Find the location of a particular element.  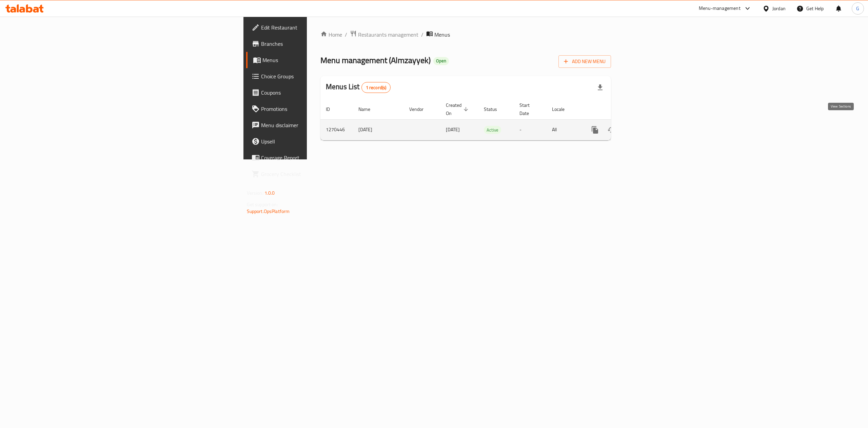

span: Menu disclaimer is located at coordinates (322, 125).